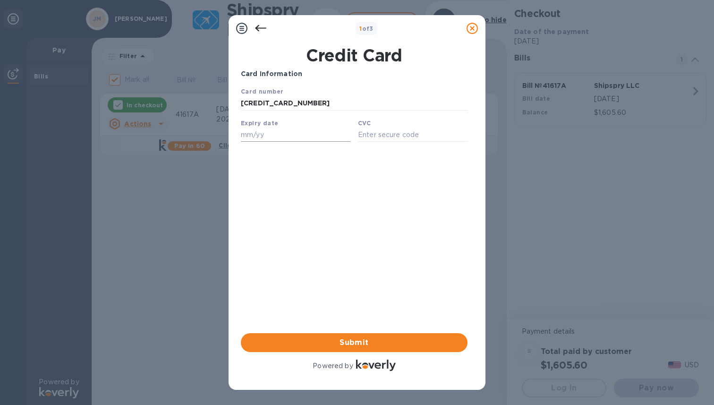  Describe the element at coordinates (376, 365) in the screenshot. I see `img: Logo` at that location.